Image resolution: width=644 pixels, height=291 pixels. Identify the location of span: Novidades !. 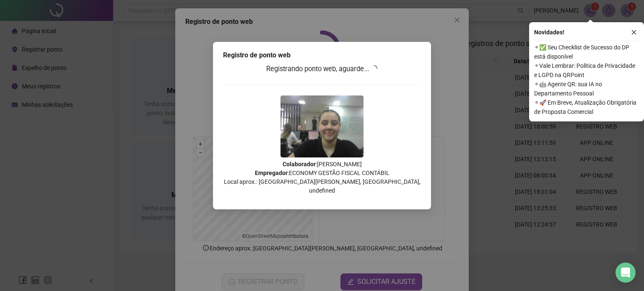
(549, 32).